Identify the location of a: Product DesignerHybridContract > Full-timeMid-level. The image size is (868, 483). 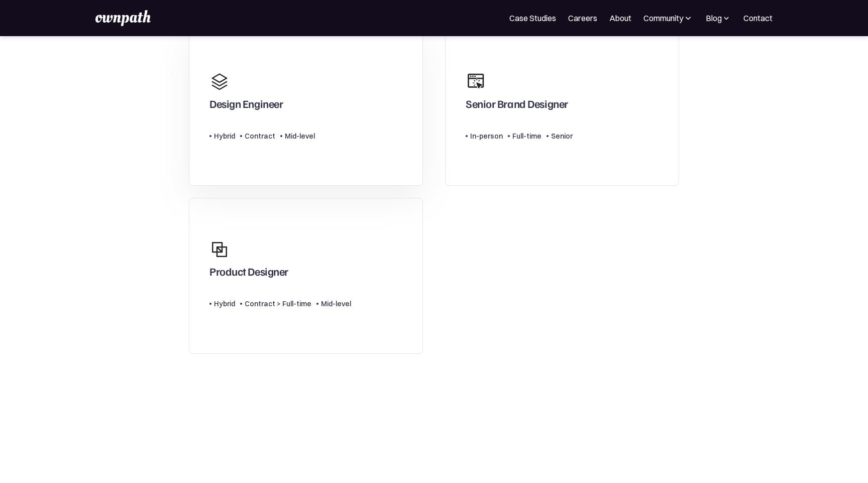
(306, 275).